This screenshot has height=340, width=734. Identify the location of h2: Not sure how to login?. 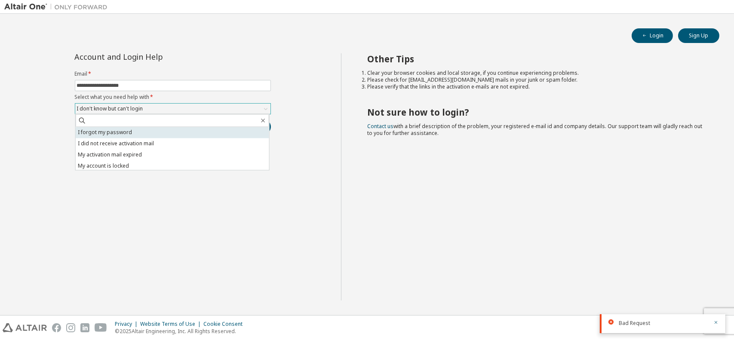
(535, 112).